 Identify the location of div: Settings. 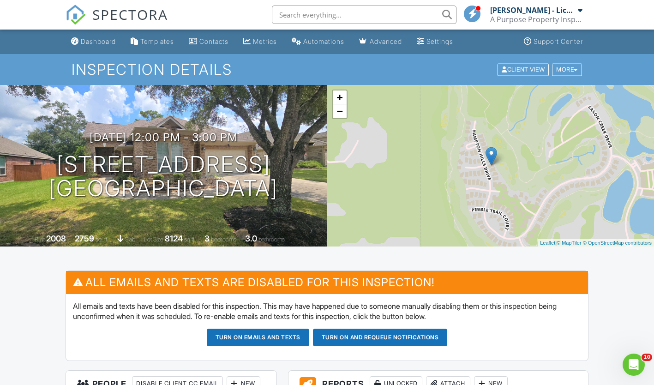
(440, 41).